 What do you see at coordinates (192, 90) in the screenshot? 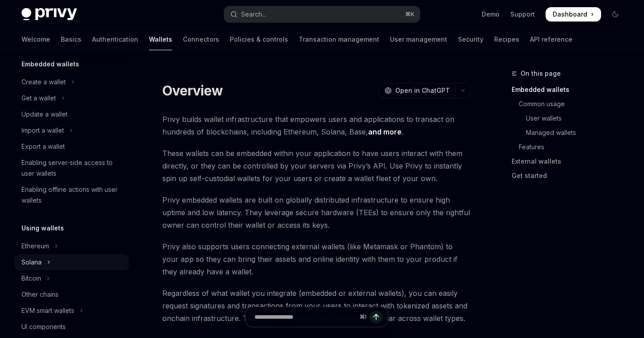
I see `h1: Overview` at bounding box center [192, 90].